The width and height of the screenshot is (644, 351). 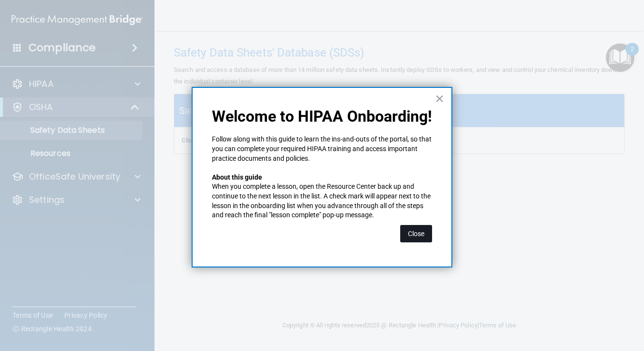 What do you see at coordinates (322, 116) in the screenshot?
I see `p: Welcome to HIPAA Onboarding!` at bounding box center [322, 116].